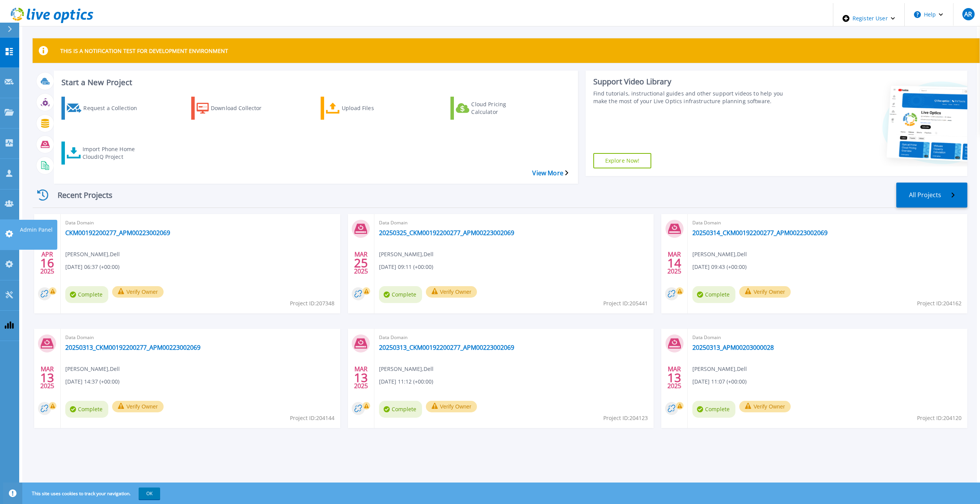 The image size is (980, 504). What do you see at coordinates (373, 108) in the screenshot?
I see `div: Upload Files` at bounding box center [373, 108].